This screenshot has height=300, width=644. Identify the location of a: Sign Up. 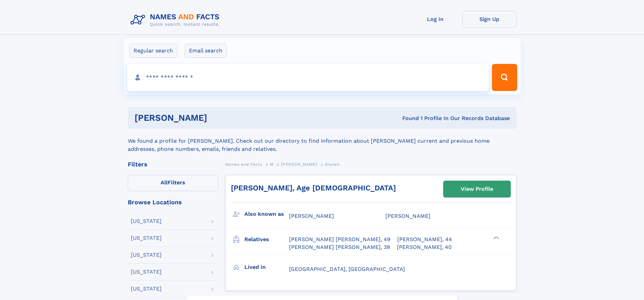
(489, 19).